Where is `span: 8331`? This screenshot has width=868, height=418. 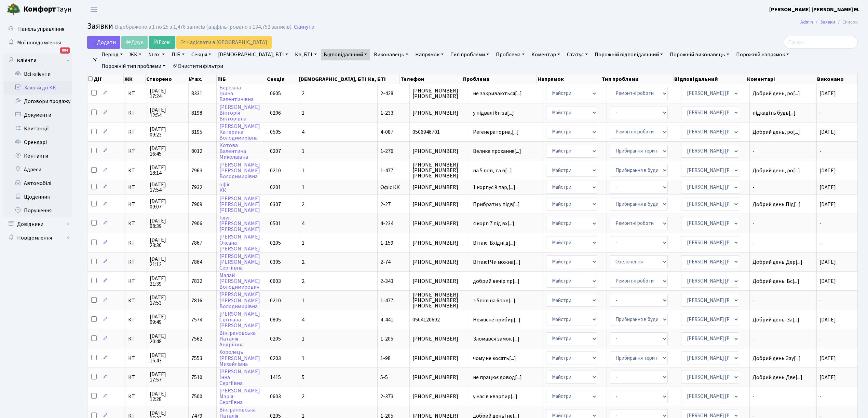 span: 8331 is located at coordinates (197, 94).